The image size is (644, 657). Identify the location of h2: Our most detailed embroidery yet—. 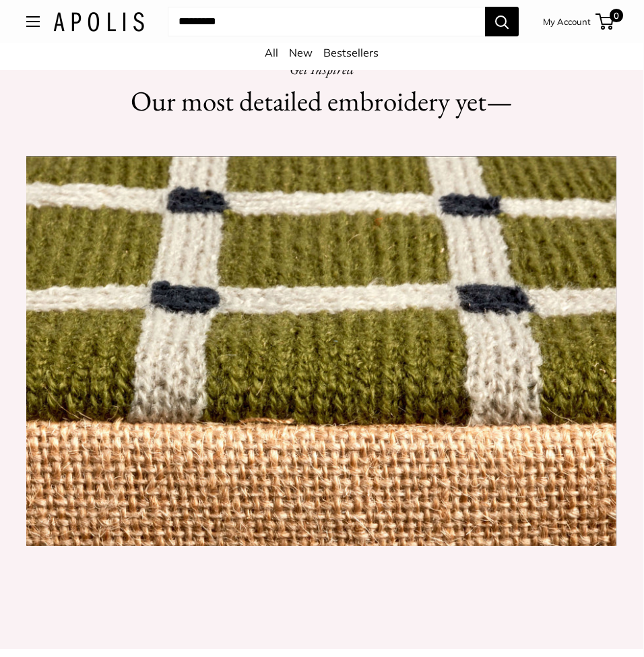
(321, 101).